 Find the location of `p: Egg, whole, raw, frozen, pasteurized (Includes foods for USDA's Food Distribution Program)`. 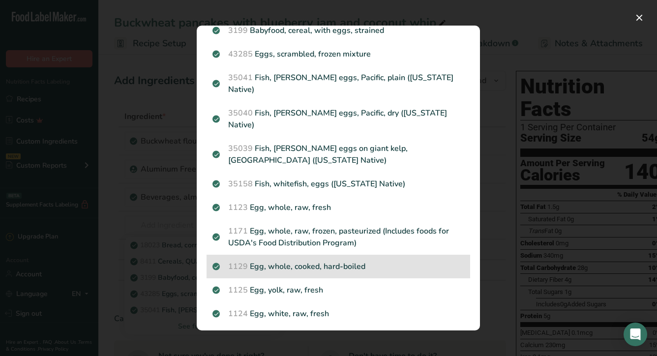

p: Egg, whole, raw, frozen, pasteurized (Includes foods for USDA's Food Distribution Program) is located at coordinates (338, 237).